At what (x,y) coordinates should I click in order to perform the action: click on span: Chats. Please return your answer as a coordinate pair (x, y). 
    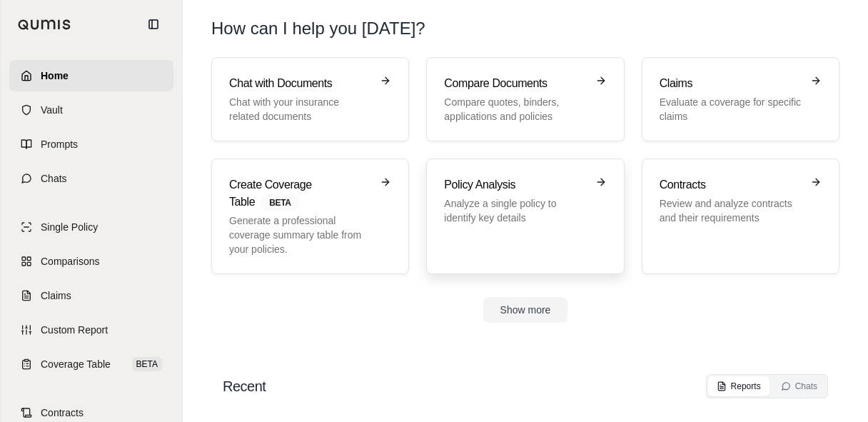
    Looking at the image, I should click on (53, 179).